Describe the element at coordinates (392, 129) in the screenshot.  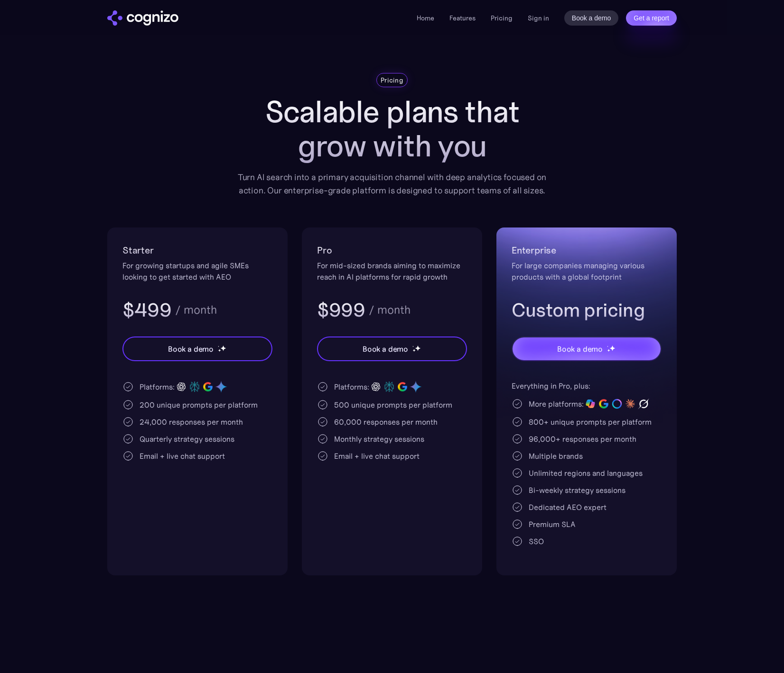
I see `h1: Scalable plans that grow with you` at that location.